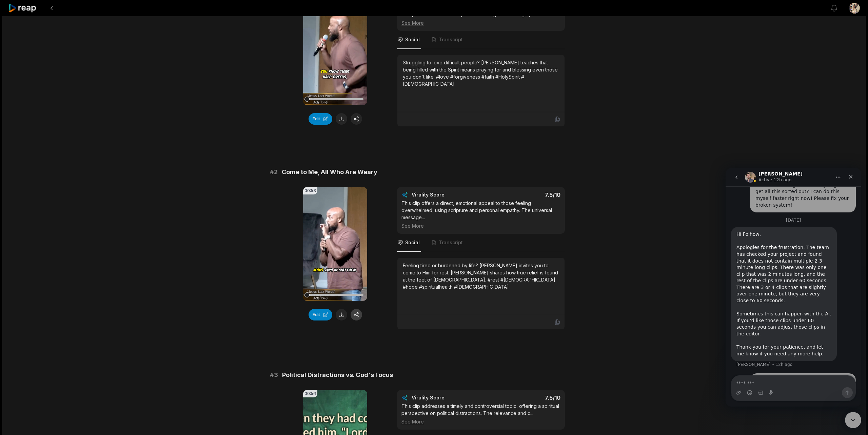 This screenshot has width=868, height=435. Describe the element at coordinates (113, 9) in the screenshot. I see `button: Home` at that location.